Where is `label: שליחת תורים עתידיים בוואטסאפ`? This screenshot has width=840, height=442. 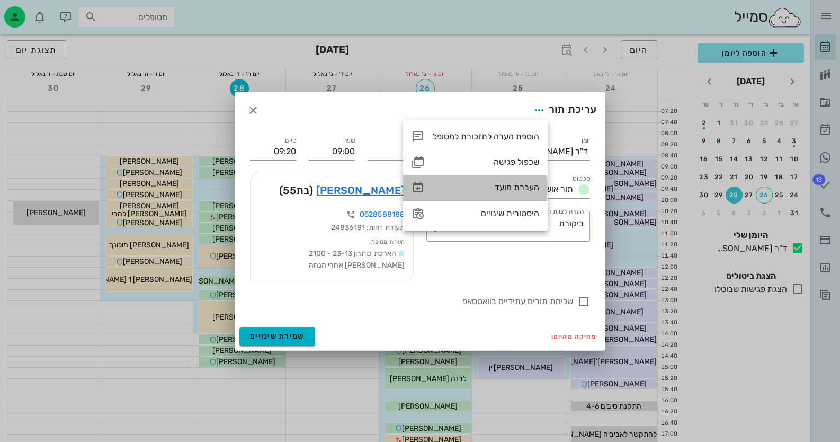 label: שליחת תורים עתידיים בוואטסאפ is located at coordinates (412, 301).